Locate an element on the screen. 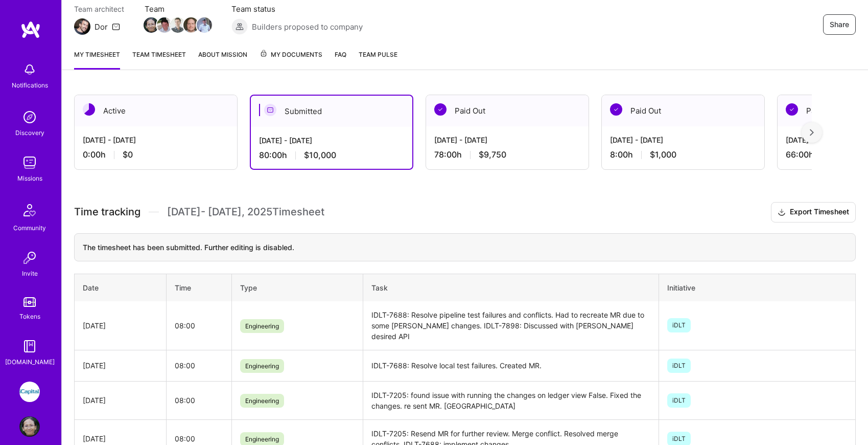 The width and height of the screenshot is (868, 445). div: 8:00 h is located at coordinates (683, 155).